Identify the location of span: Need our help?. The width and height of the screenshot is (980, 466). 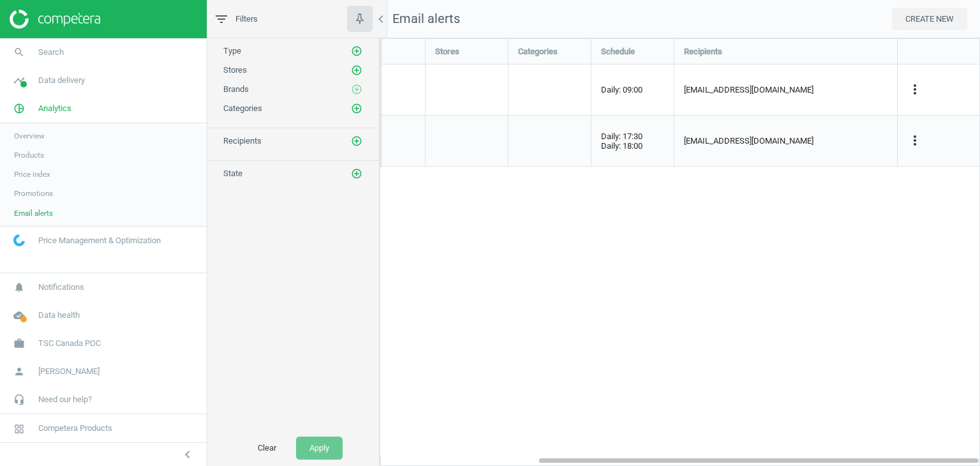
(65, 399).